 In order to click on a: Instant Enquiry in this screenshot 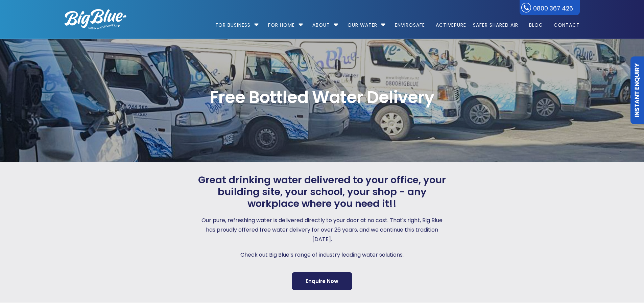, I will do `click(637, 90)`.